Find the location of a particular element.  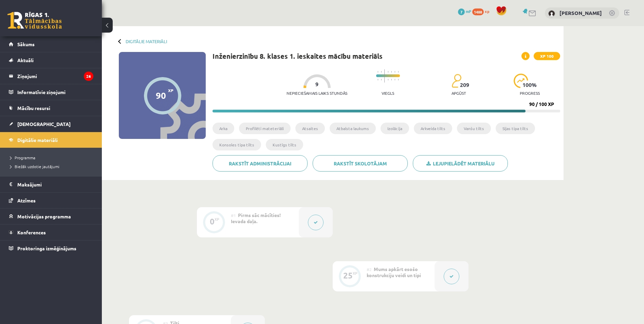

span: 100 % is located at coordinates (530, 85).